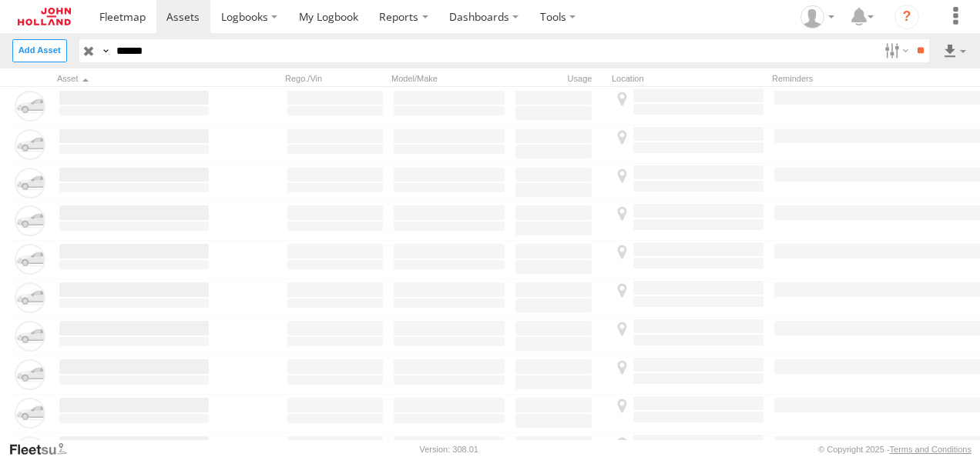 This screenshot has height=457, width=980. What do you see at coordinates (895, 450) in the screenshot?
I see `div: © Copyright 2025 -` at bounding box center [895, 450].